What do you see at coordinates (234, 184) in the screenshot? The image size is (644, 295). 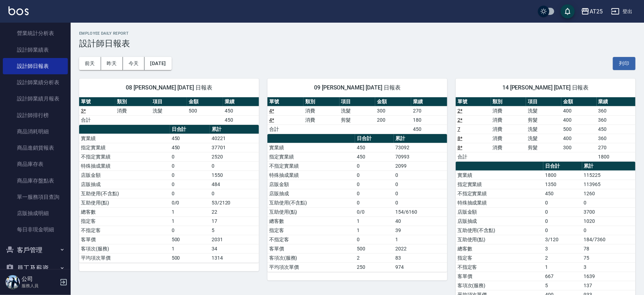 I see `td: 484` at bounding box center [234, 184].